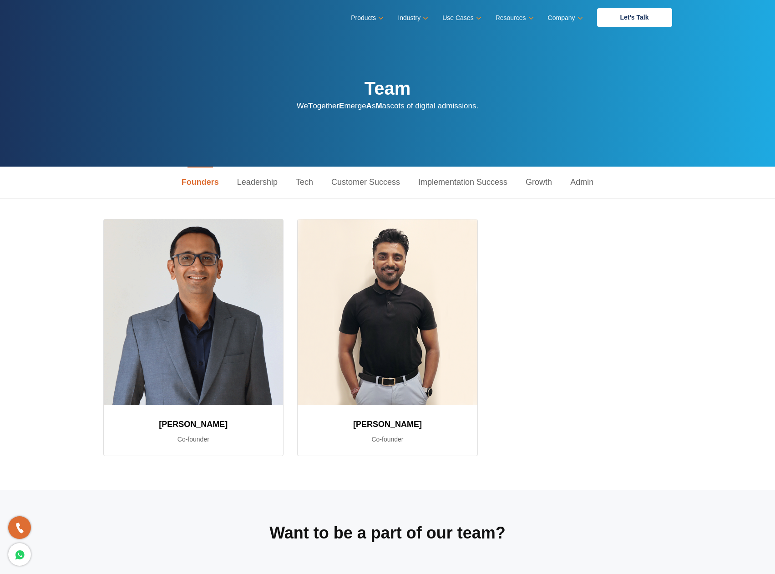 Image resolution: width=775 pixels, height=574 pixels. What do you see at coordinates (200, 182) in the screenshot?
I see `a: Founders` at bounding box center [200, 182].